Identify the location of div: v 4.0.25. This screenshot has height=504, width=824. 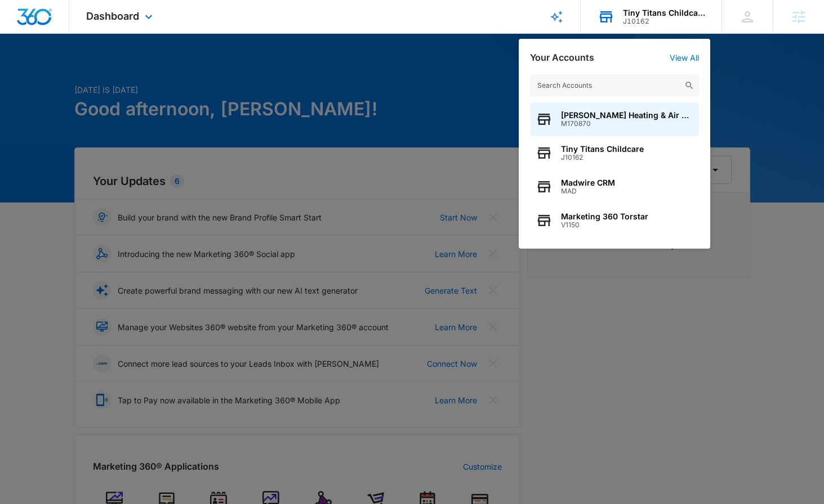
(43, 22).